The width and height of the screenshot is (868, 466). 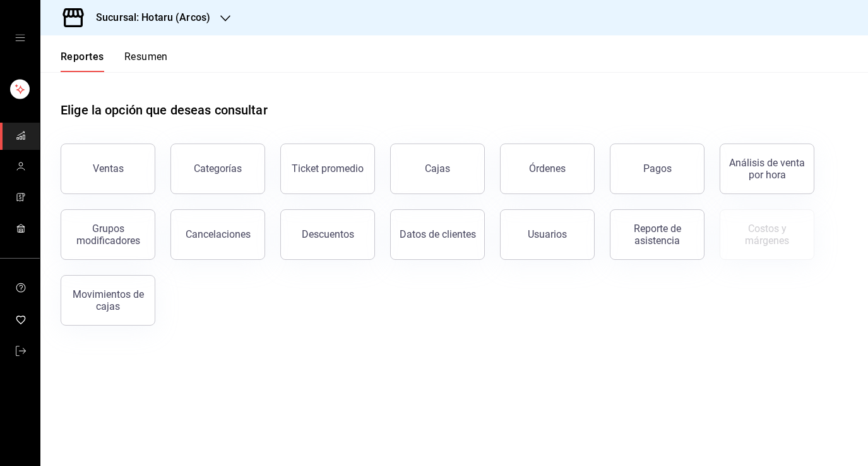 I want to click on div: Descuentos, so click(x=327, y=233).